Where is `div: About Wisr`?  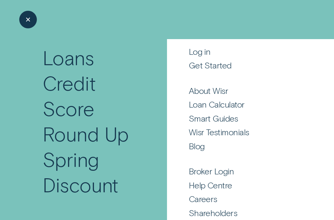
div: About Wisr is located at coordinates (208, 91).